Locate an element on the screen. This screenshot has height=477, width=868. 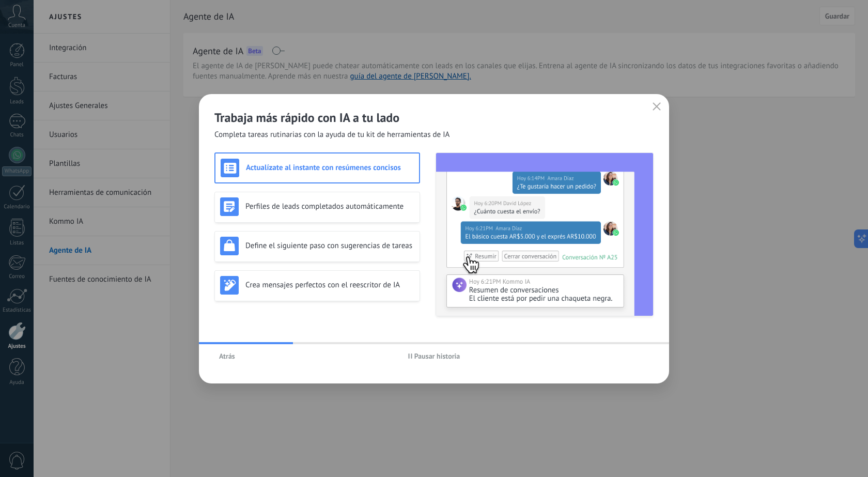
button: Atrás is located at coordinates (227, 357).